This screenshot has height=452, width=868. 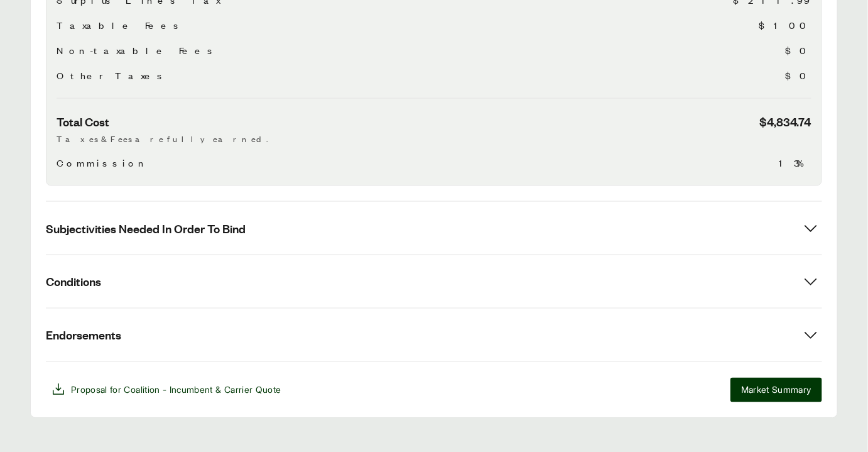 What do you see at coordinates (83, 335) in the screenshot?
I see `span: Endorsements` at bounding box center [83, 335].